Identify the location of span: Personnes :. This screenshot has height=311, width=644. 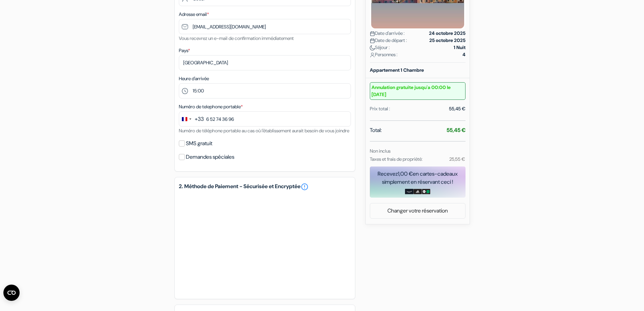
(383, 54).